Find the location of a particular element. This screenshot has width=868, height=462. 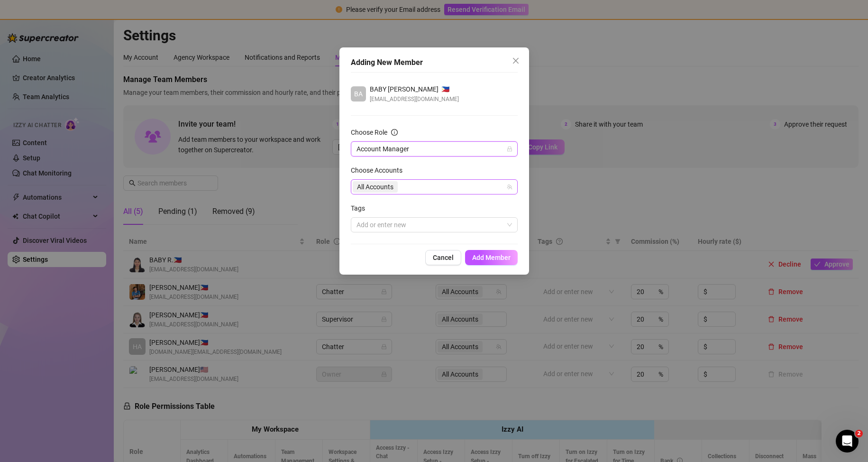

span: close is located at coordinates (516, 61).